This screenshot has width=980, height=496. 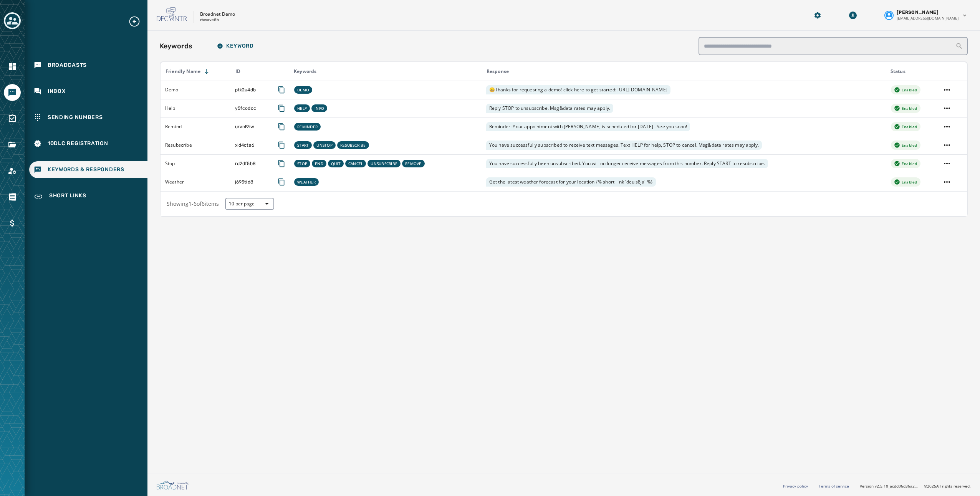 What do you see at coordinates (195, 145) in the screenshot?
I see `td: Resubscribe` at bounding box center [195, 145].